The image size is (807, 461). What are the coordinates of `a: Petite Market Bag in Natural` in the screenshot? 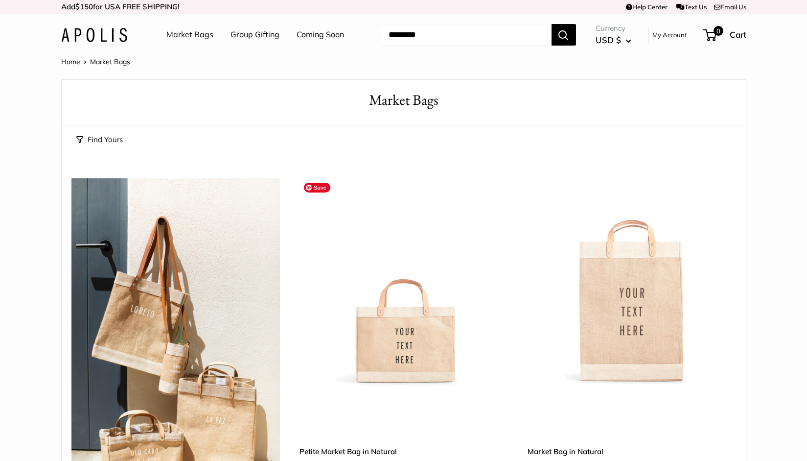 It's located at (404, 451).